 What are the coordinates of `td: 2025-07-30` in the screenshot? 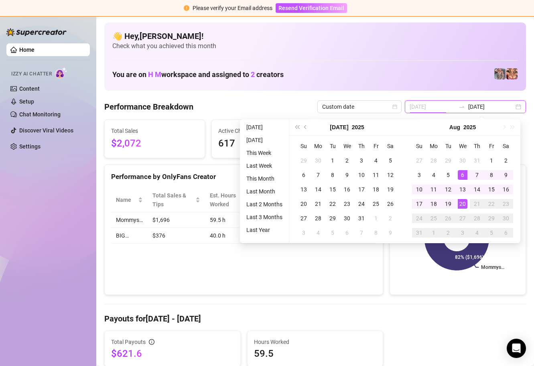 It's located at (462, 160).